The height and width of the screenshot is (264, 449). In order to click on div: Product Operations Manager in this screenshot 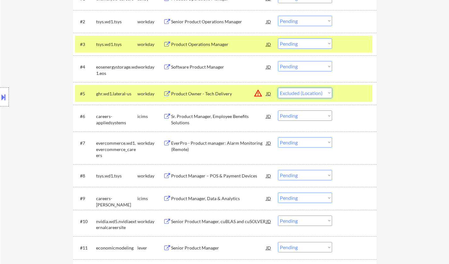, I will do `click(219, 44)`.